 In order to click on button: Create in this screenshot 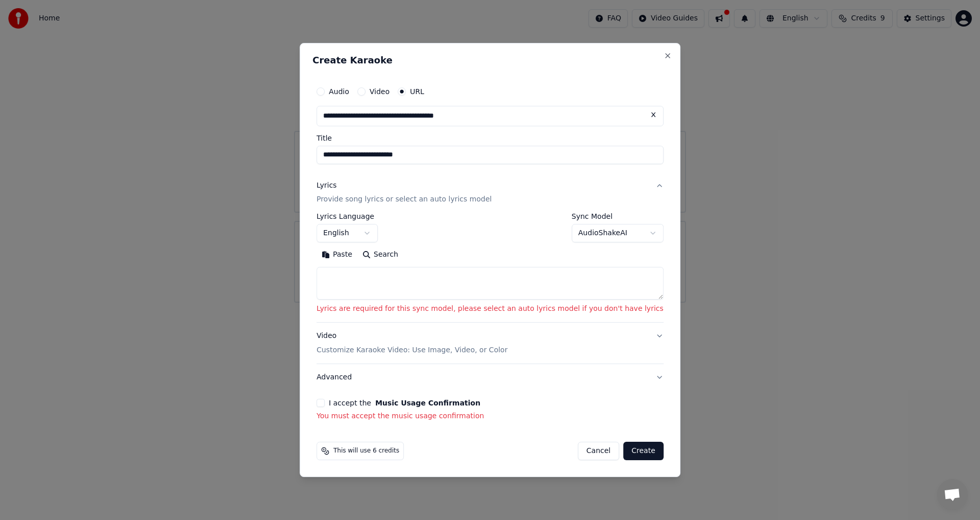, I will do `click(643, 450)`.